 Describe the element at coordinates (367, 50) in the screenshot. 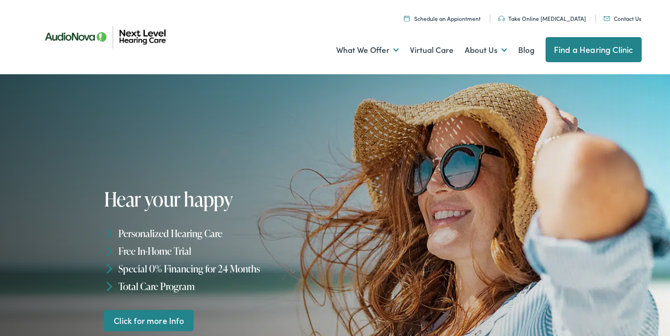

I see `a: What We Offer` at that location.